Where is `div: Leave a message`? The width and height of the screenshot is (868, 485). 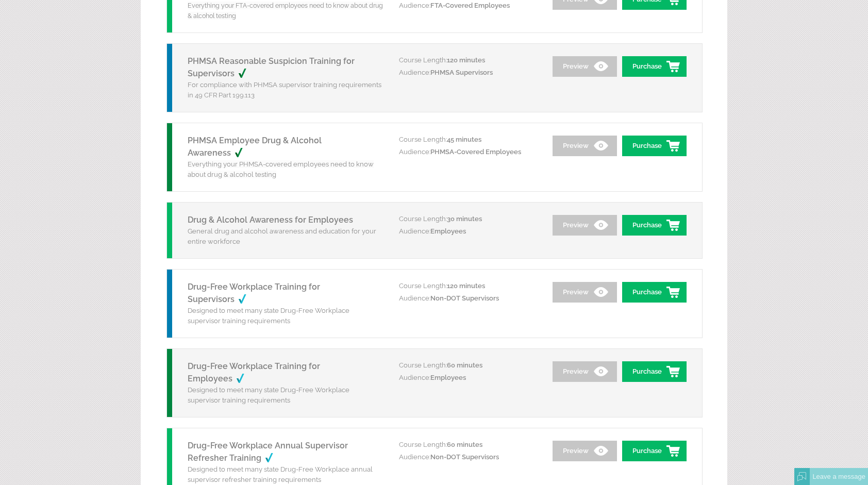 div: Leave a message is located at coordinates (839, 477).